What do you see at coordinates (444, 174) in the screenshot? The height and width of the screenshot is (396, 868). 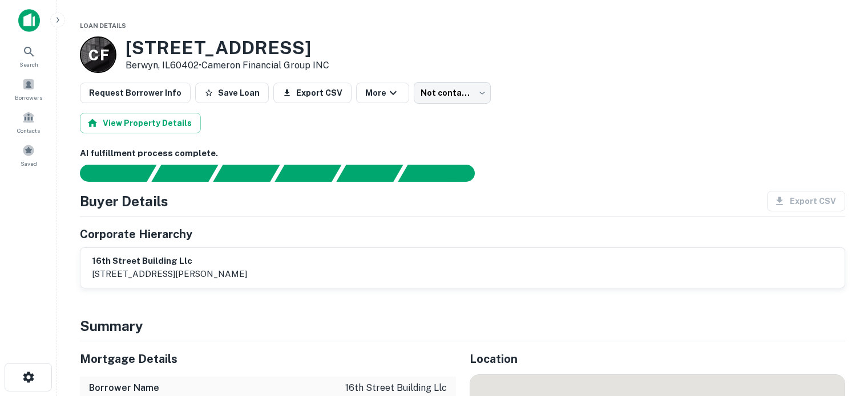 I see `div: AI fulfillment process complete.` at bounding box center [444, 174].